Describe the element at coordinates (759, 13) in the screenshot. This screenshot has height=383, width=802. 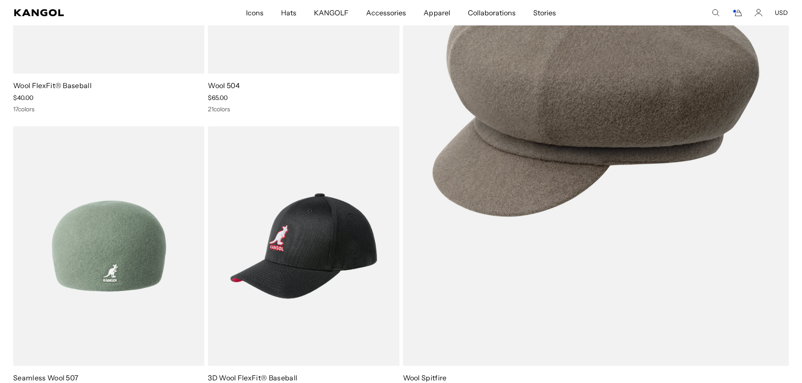
I see `a: Account` at that location.